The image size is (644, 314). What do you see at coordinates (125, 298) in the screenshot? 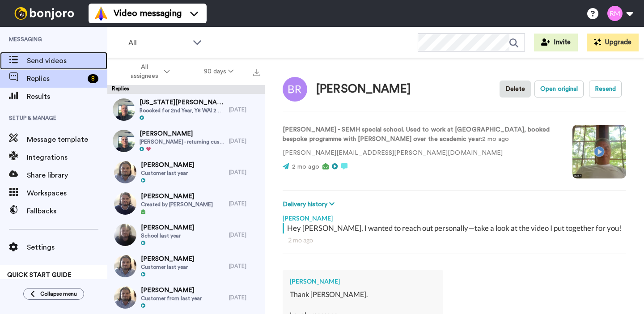
I see `img: 90b82eec-8290-4178-9ea6-bf9130d6b445-thumb.jpg` at bounding box center [125, 298].